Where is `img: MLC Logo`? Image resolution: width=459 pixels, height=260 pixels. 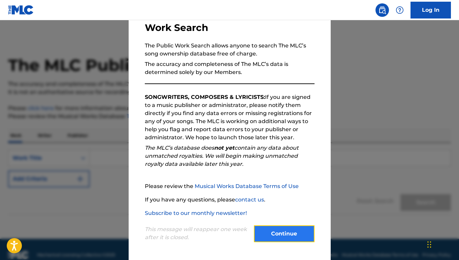
img: MLC Logo is located at coordinates (21, 10).